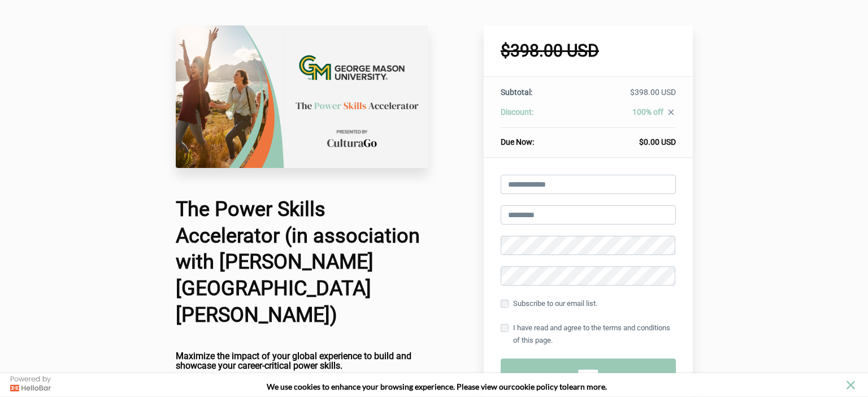  What do you see at coordinates (535, 386) in the screenshot?
I see `a: cookie policy` at bounding box center [535, 386].